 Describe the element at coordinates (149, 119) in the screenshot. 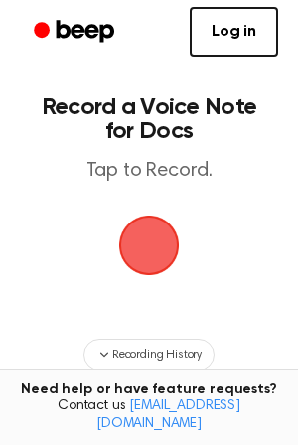

I see `h1: Record a Voice Note for Docs` at that location.